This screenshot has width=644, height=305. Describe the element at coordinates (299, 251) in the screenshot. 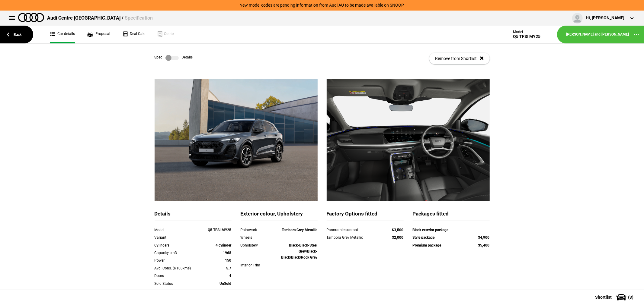

I see `strong: Black-Black-Steel Grey/Black-Black/Black/Rock Grey` at that location.